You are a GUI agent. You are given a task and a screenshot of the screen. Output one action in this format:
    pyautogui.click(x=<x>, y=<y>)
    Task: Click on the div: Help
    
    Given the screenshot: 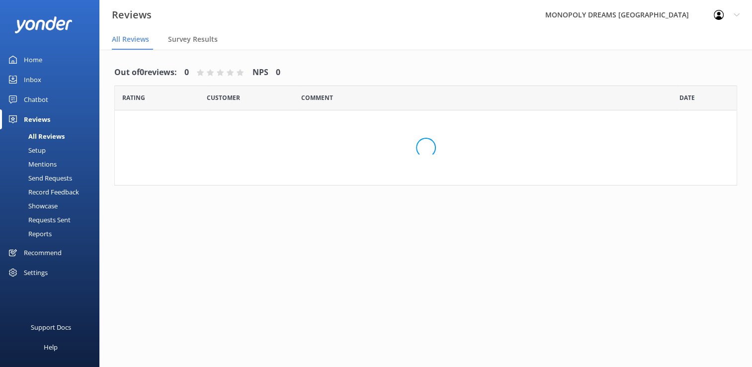 What is the action you would take?
    pyautogui.click(x=51, y=347)
    